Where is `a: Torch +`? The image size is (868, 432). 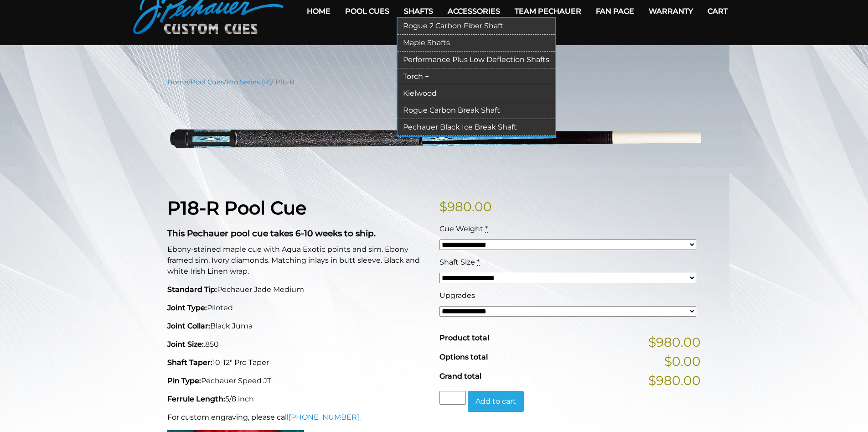 a: Torch + is located at coordinates (476, 77).